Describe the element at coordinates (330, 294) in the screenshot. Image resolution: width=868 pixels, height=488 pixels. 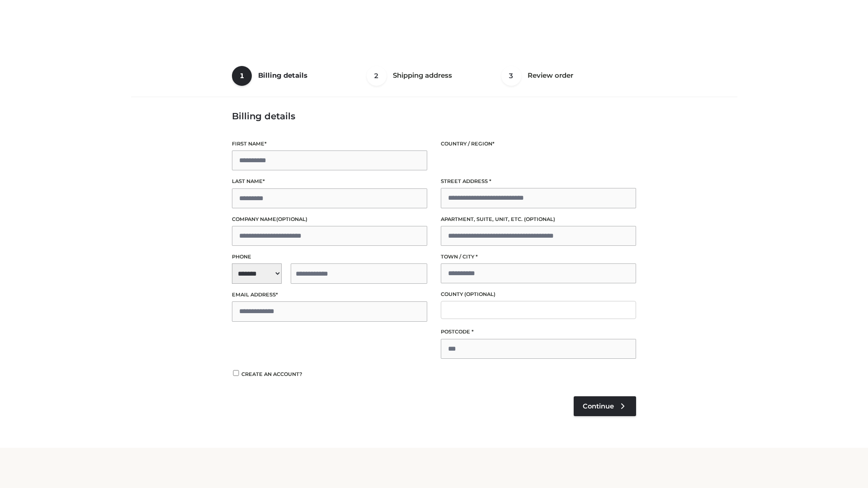
I see `label: Email address` at that location.